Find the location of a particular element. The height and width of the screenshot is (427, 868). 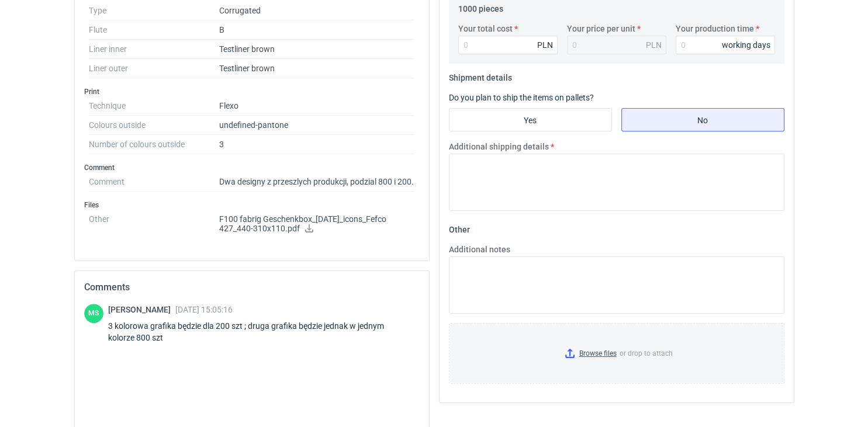

div: Maciej Sikora is located at coordinates (93, 313).